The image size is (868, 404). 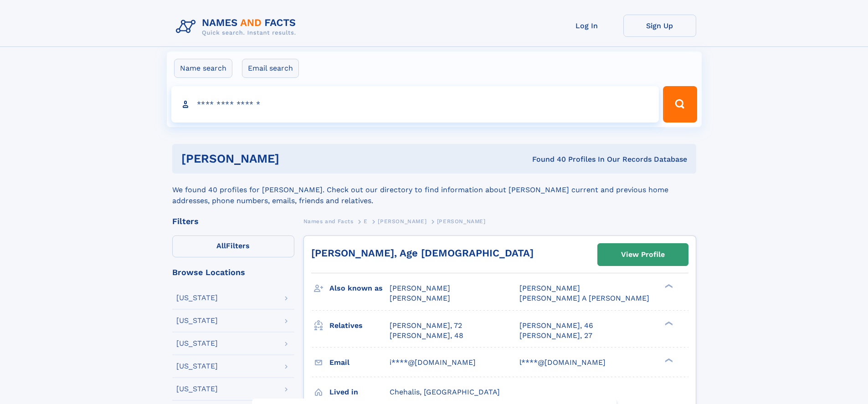 I want to click on img: Logo Names and Facts, so click(x=238, y=27).